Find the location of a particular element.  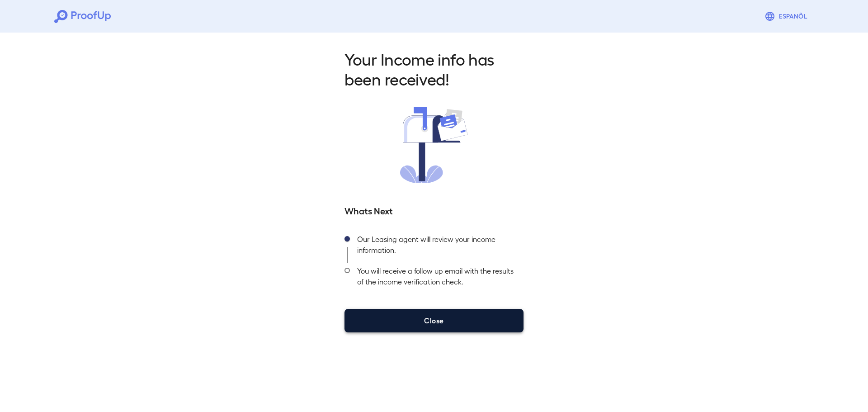

h2: Your Income info has been received! is located at coordinates (434, 69).